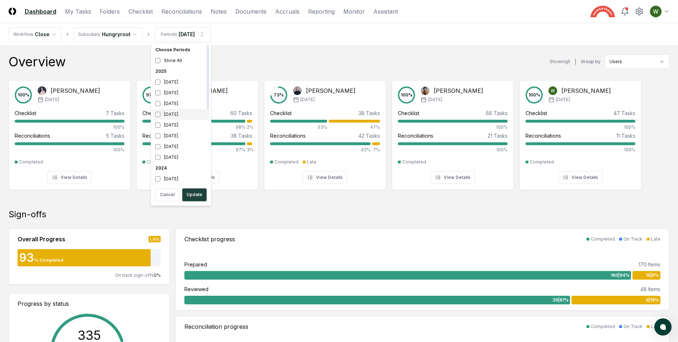 This screenshot has width=678, height=342. I want to click on div: Choose Periods, so click(181, 50).